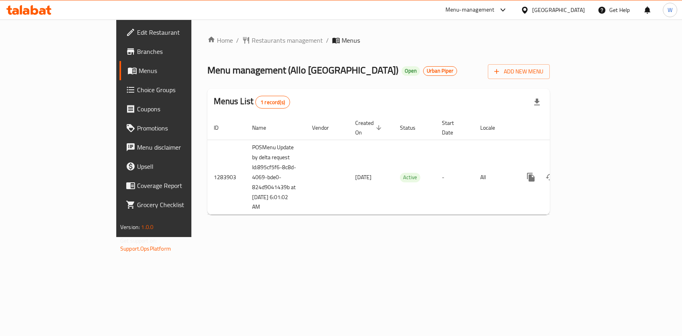 This screenshot has width=682, height=336. What do you see at coordinates (264, 128) in the screenshot?
I see `span: Name` at bounding box center [264, 128].